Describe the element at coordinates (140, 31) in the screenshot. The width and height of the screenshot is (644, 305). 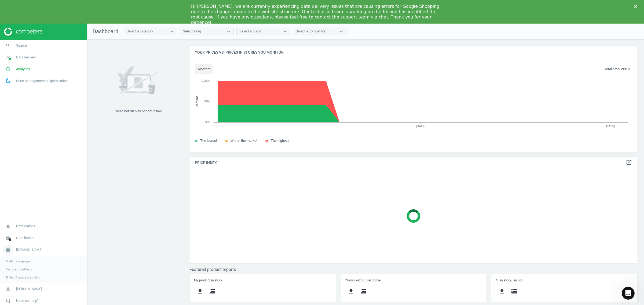
I see `div: Select a category` at that location.